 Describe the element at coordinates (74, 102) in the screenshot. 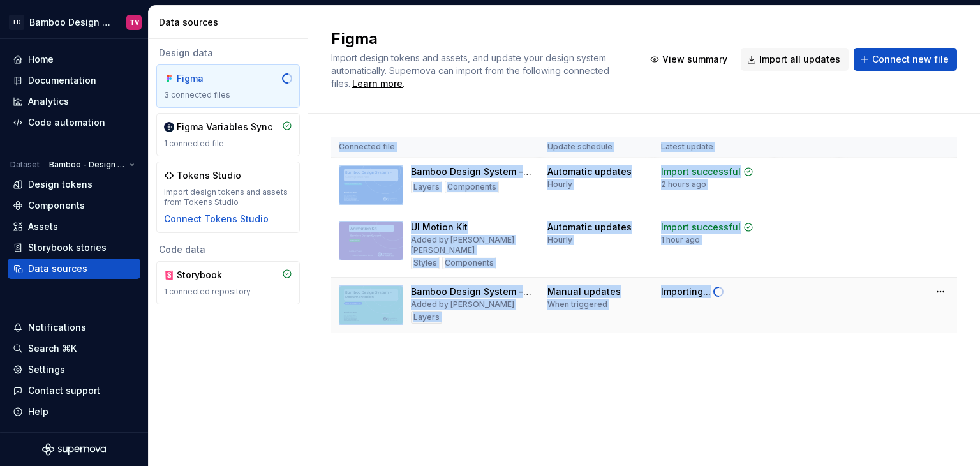

I see `a: Analytics` at that location.